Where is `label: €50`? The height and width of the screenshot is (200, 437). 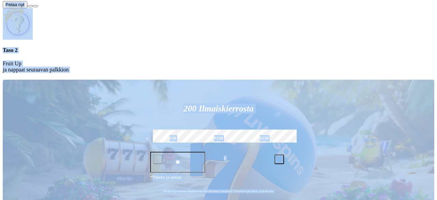
label: €50 is located at coordinates (173, 138).